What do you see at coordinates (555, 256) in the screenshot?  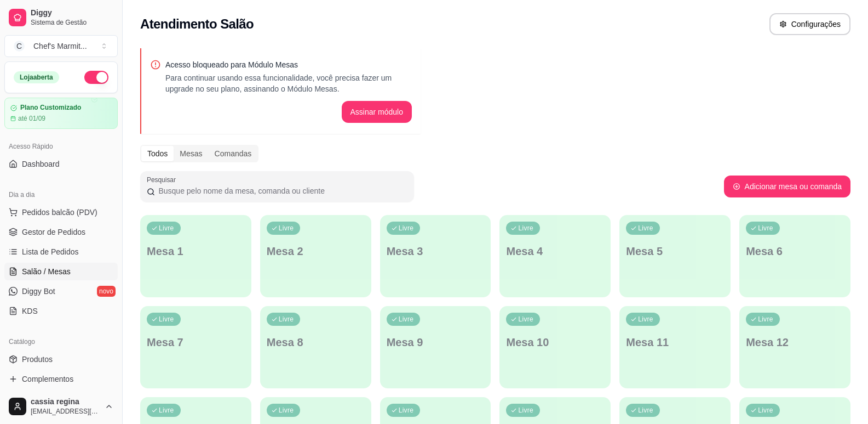 I see `button: LivreMesa 4` at bounding box center [555, 256].